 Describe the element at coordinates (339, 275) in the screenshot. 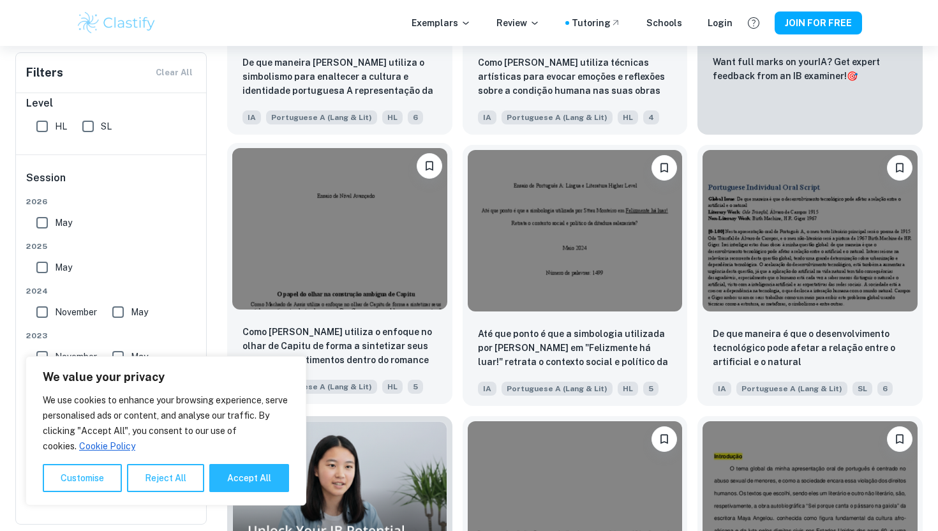

I see `a: Please log in to bookmark exemplarsComo Machado de Assis utiliza o enfoque no olhar de Capitu de ...` at that location.